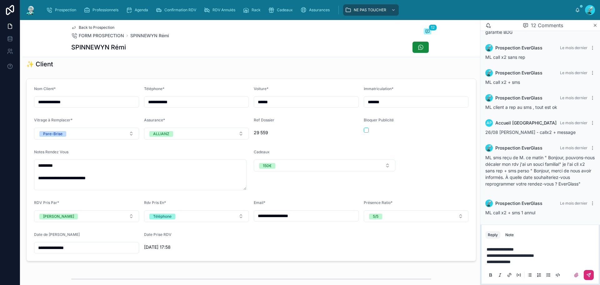 The width and height of the screenshot is (600, 285). Describe the element at coordinates (53, 120) in the screenshot. I see `span: Vitrage à Remplacer*` at that location.